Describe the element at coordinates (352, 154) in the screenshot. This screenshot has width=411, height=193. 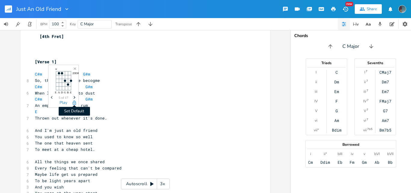
I see `div: iv` at that location.